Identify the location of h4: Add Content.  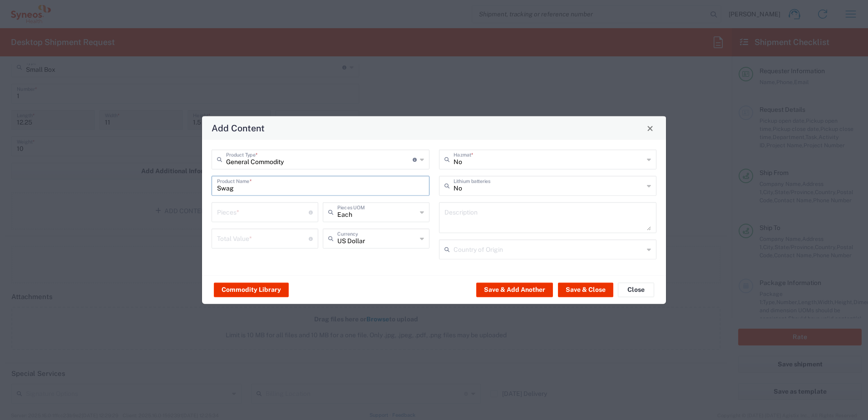
(238, 128).